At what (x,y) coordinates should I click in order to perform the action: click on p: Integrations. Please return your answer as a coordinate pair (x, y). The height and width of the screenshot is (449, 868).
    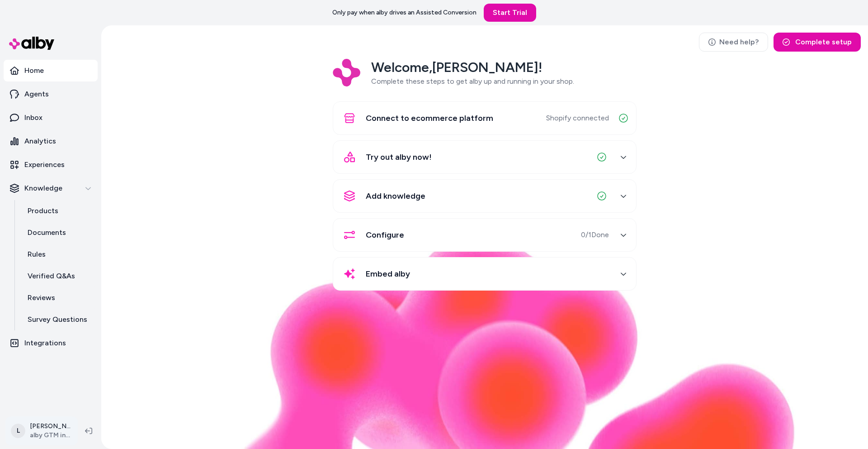
    Looking at the image, I should click on (45, 343).